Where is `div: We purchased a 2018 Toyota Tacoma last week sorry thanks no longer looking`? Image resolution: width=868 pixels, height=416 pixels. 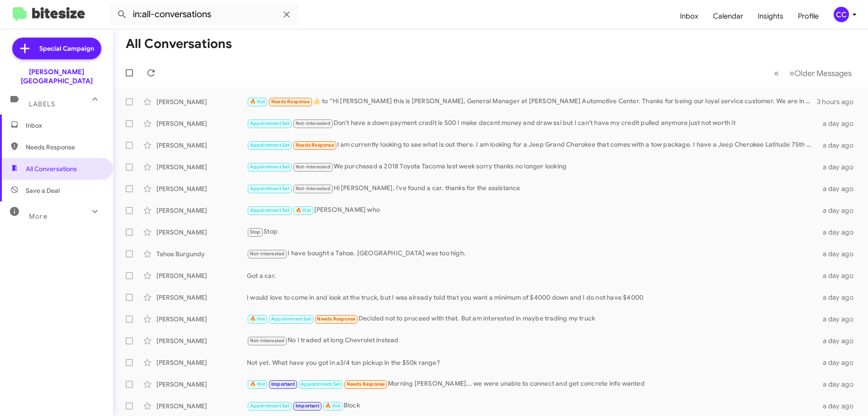 div: We purchased a 2018 Toyota Tacoma last week sorry thanks no longer looking is located at coordinates (532, 167).